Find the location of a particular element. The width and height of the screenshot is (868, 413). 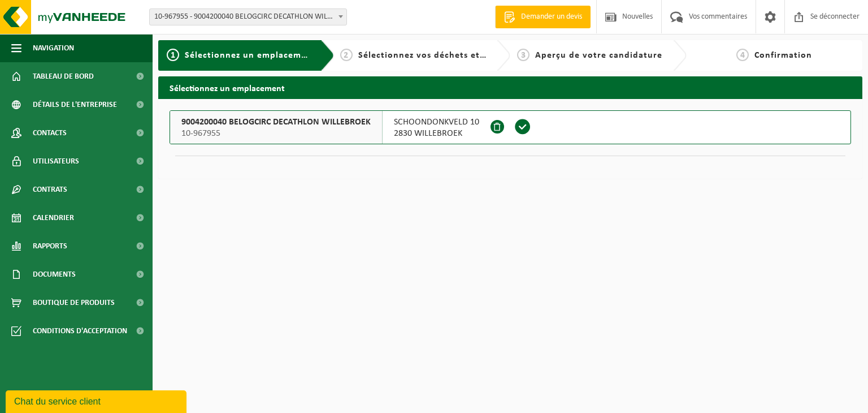

font: Boutique de produits is located at coordinates (73, 302).